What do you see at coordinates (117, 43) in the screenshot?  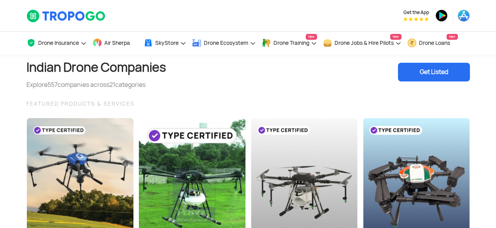 I see `span: Air Sherpa` at bounding box center [117, 43].